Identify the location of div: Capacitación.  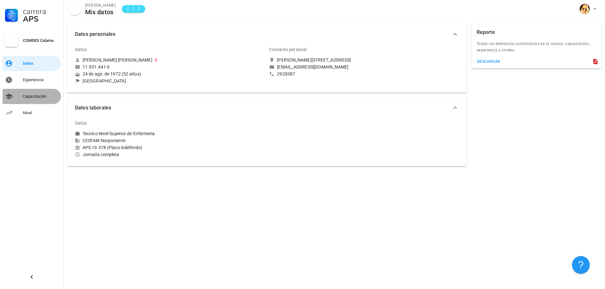
(41, 97).